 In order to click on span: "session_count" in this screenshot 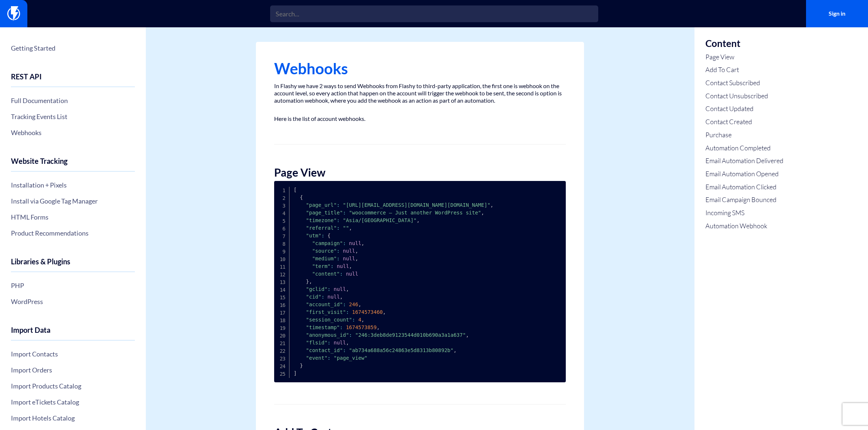, I will do `click(329, 320)`.